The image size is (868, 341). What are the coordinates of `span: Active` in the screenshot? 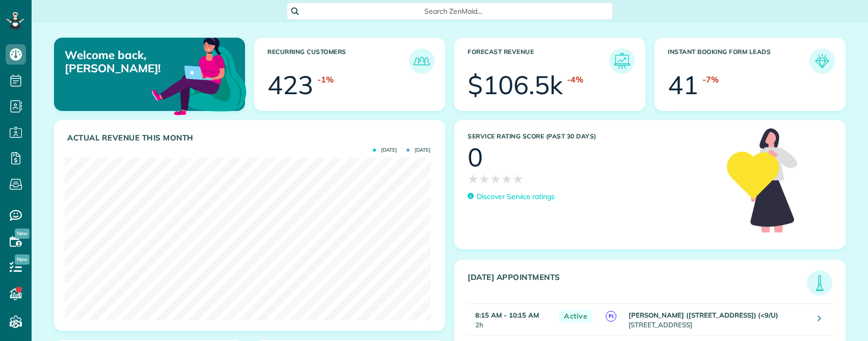 It's located at (575, 316).